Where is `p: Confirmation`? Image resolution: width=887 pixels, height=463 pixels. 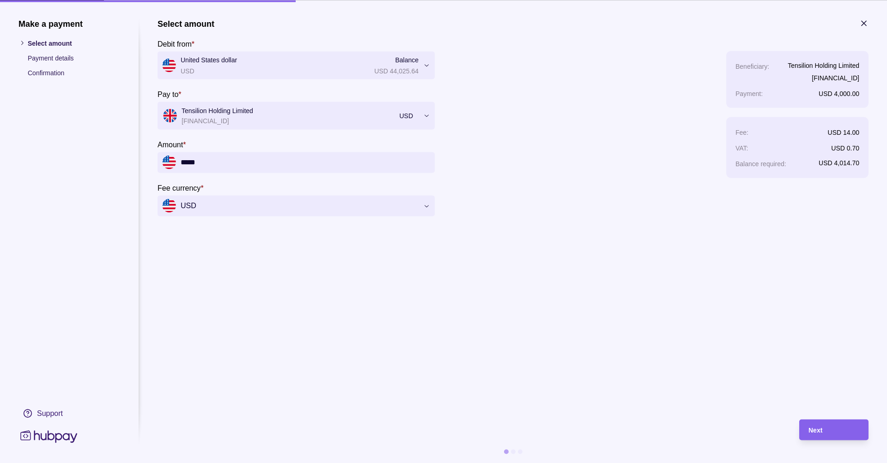
p: Confirmation is located at coordinates (74, 73).